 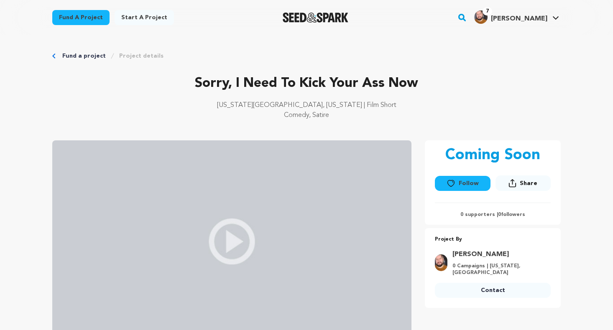 What do you see at coordinates (492, 215) in the screenshot?
I see `p: 0 supporters | followers` at bounding box center [492, 215].